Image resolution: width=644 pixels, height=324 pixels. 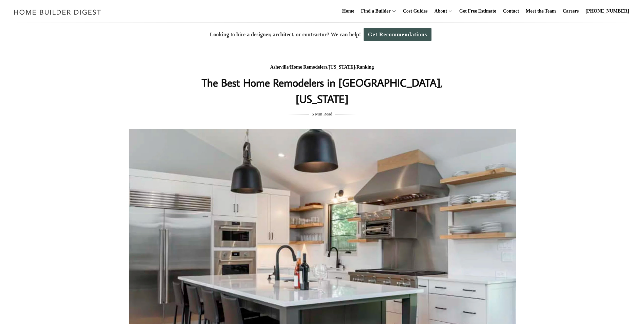 What do you see at coordinates (57, 12) in the screenshot?
I see `img: Home Builder Digest` at bounding box center [57, 12].